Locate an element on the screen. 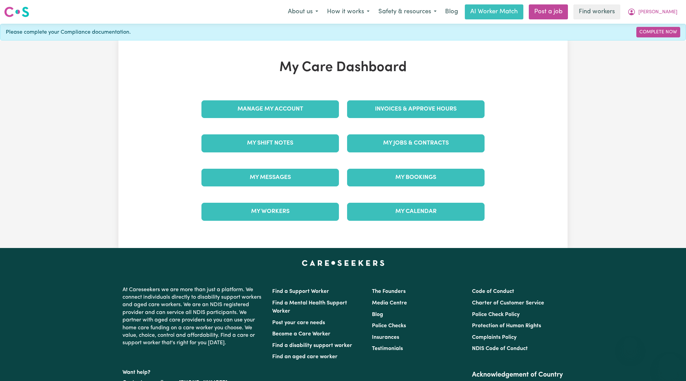 The width and height of the screenshot is (686, 381). a: Manage My Account is located at coordinates (270, 109).